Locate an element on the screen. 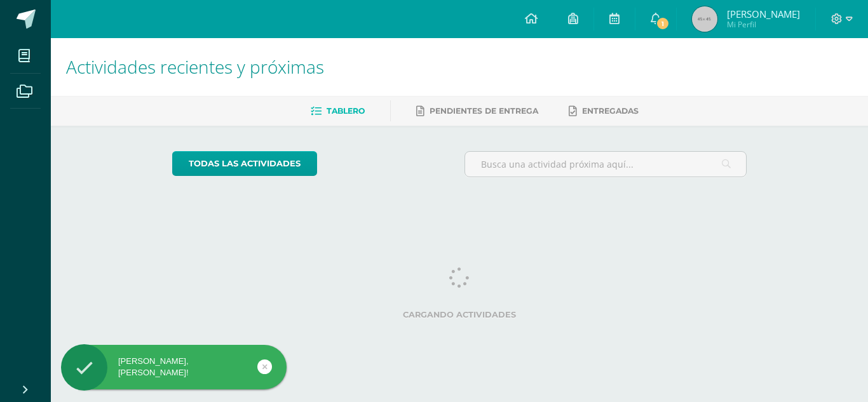 This screenshot has width=868, height=402. img: 45x45 is located at coordinates (704, 19).